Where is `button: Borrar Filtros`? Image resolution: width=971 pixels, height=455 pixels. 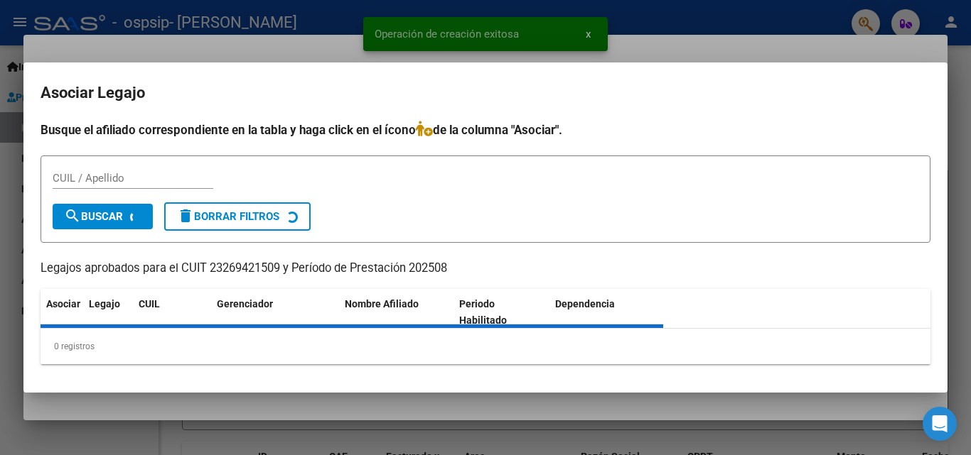
button: Borrar Filtros is located at coordinates (237, 217).